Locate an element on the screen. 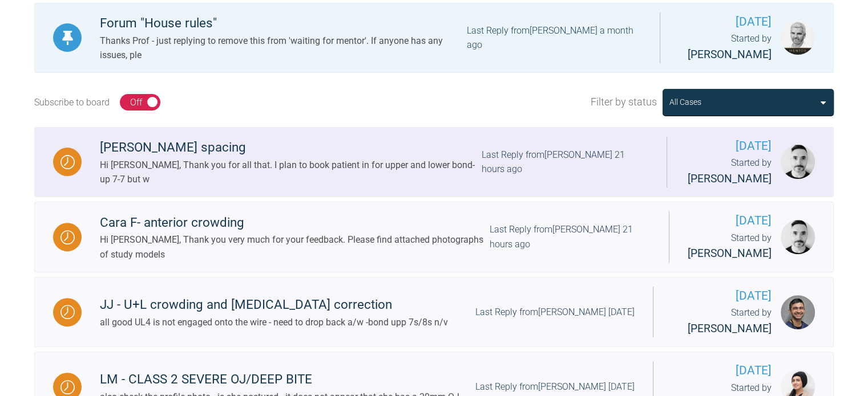  div: All Cases is located at coordinates (685, 102).